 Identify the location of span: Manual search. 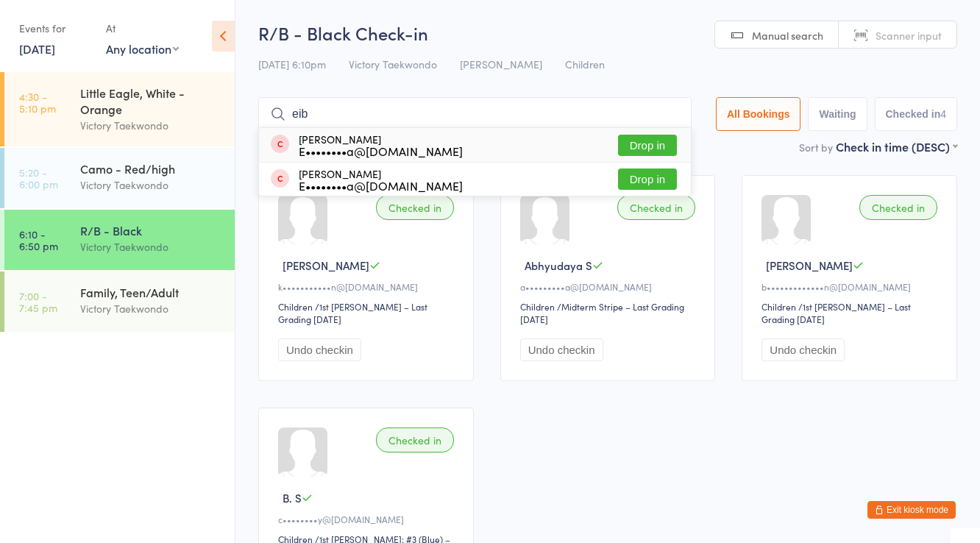
(788, 36).